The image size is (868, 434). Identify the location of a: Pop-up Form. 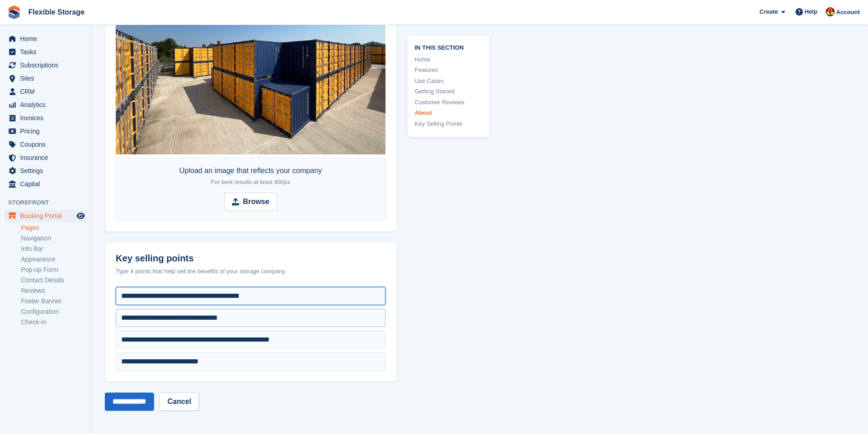
(53, 270).